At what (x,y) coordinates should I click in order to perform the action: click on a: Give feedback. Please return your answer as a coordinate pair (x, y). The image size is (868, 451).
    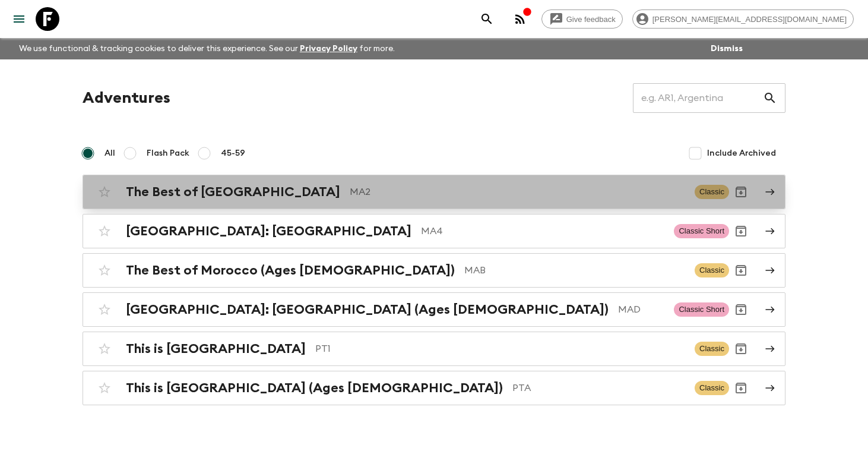
    Looking at the image, I should click on (582, 19).